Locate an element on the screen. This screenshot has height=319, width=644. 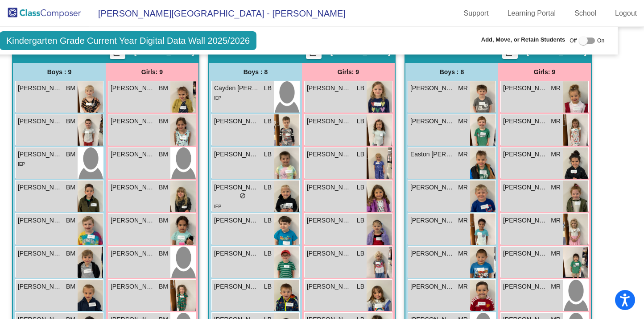
a: Logout is located at coordinates (626, 14).